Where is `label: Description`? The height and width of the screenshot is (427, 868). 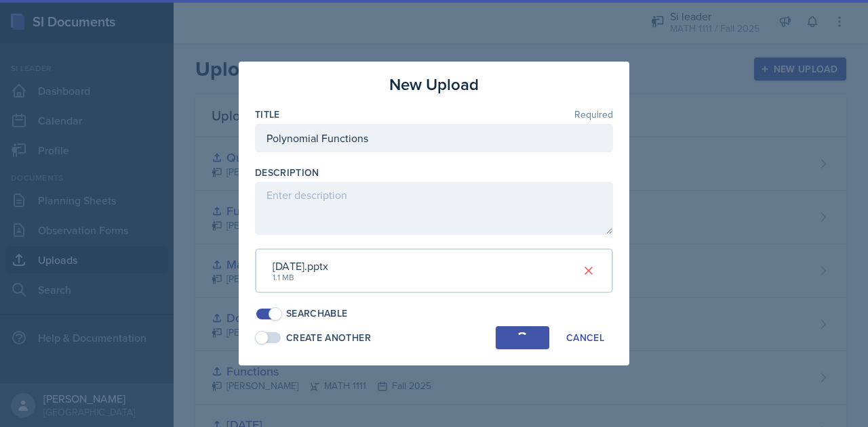
label: Description is located at coordinates (286, 173).